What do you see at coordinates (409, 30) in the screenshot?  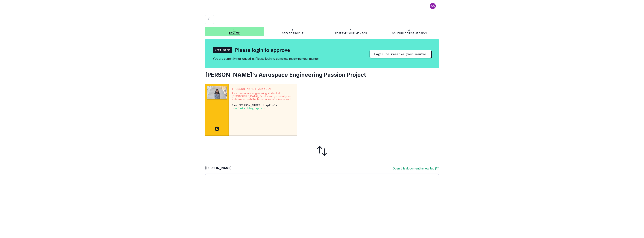 I see `p: 4.` at bounding box center [409, 30].